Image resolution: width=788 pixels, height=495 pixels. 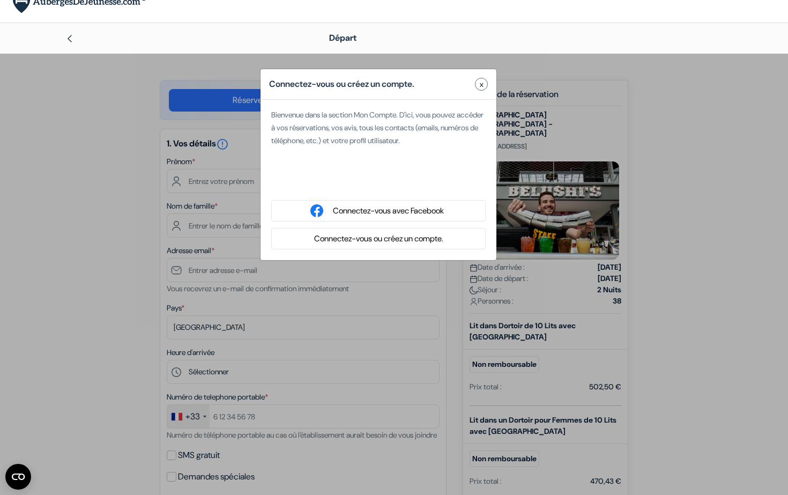 What do you see at coordinates (378, 183) in the screenshot?
I see `div: Se connecter avec Google. S'ouvre dans un nouvel onglet.` at bounding box center [378, 183].